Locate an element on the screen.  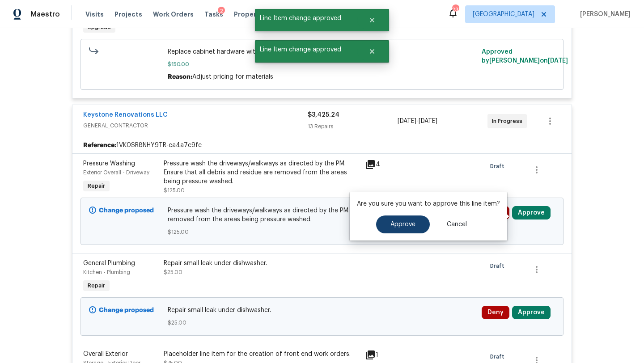
span: Exterior Overall - Driveway is located at coordinates (116, 172).